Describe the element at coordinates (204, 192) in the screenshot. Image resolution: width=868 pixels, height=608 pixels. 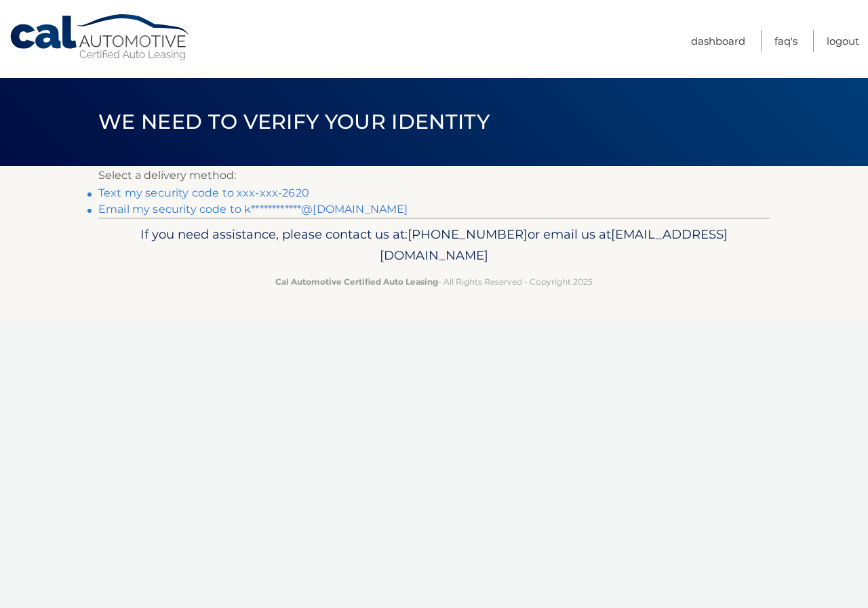
I see `a: Text my security code to xxx-xxx-2620` at that location.